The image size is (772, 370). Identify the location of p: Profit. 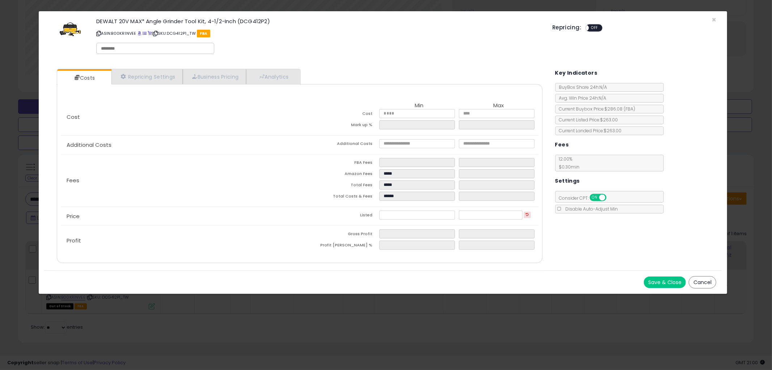
(180, 240).